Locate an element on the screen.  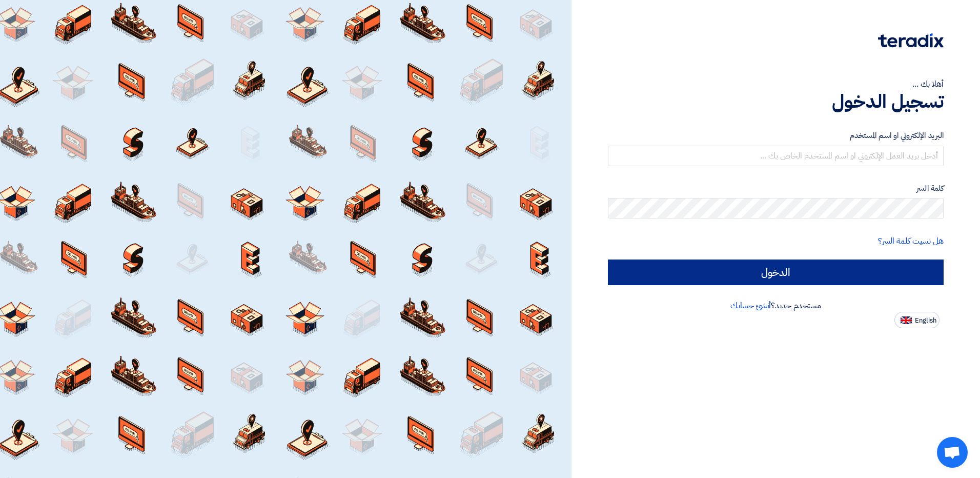
div: Open chat is located at coordinates (952, 452).